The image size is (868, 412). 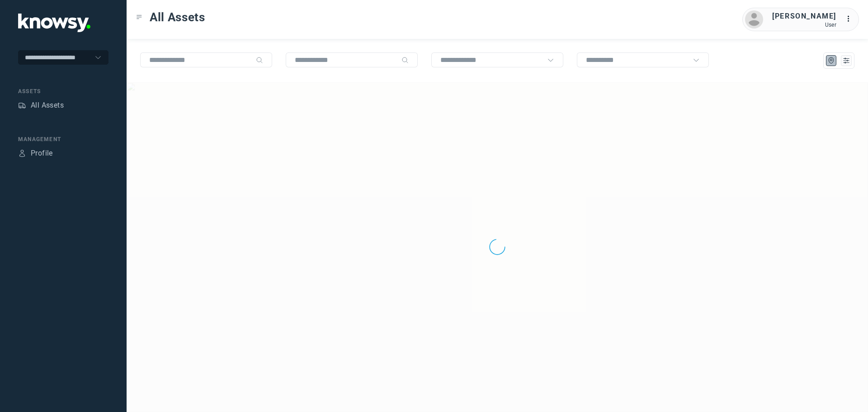 I want to click on a: AssetsAll Assets, so click(x=41, y=105).